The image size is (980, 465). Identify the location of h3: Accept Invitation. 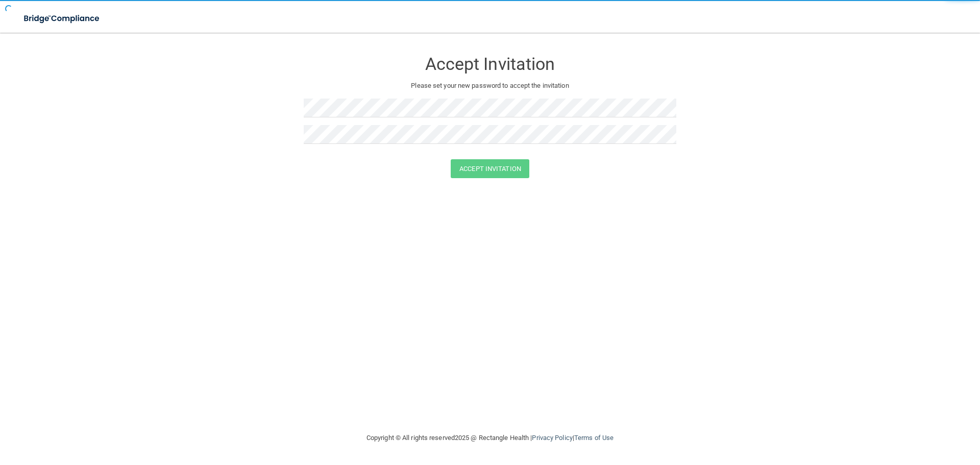
(490, 64).